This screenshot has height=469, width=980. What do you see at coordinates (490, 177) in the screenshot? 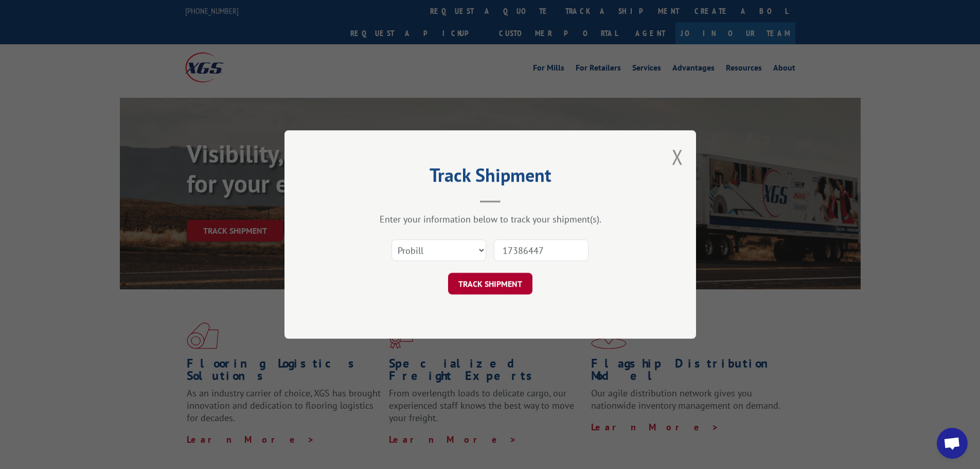
I see `h2: Track Shipment` at bounding box center [490, 177].